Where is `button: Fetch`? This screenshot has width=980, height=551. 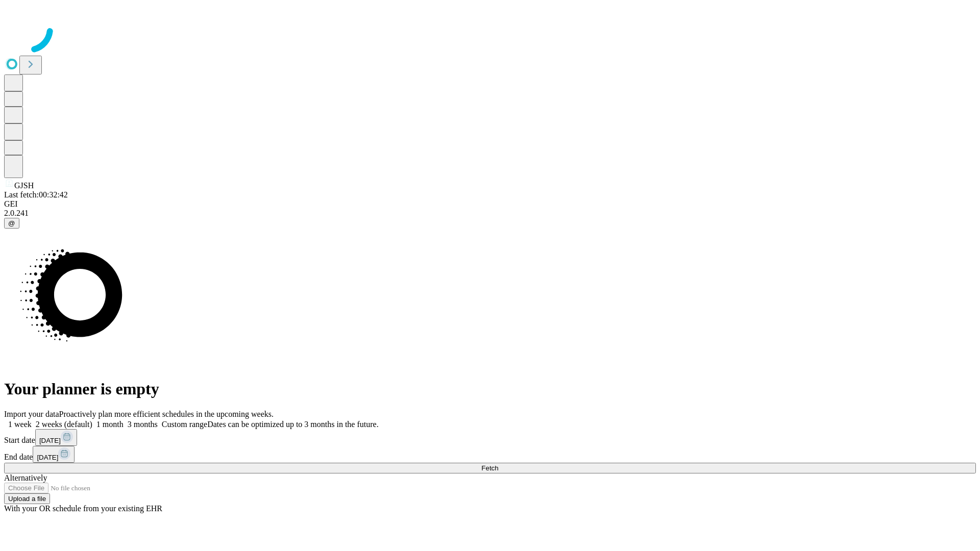 button: Fetch is located at coordinates (490, 468).